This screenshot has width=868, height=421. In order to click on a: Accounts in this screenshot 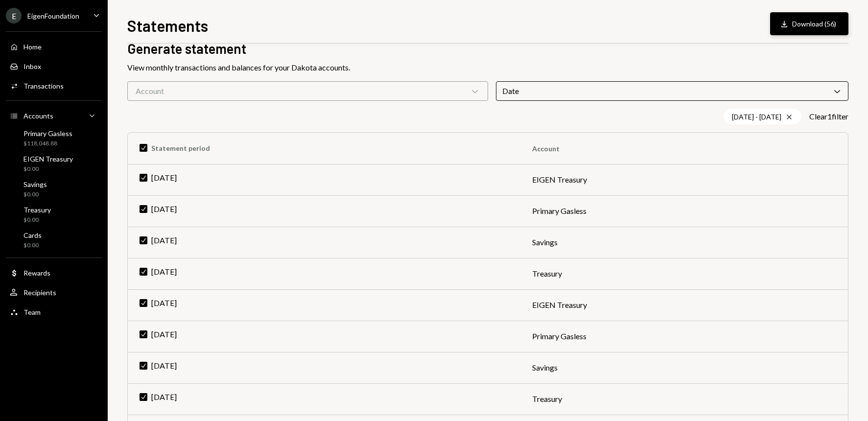, I will do `click(54, 115)`.